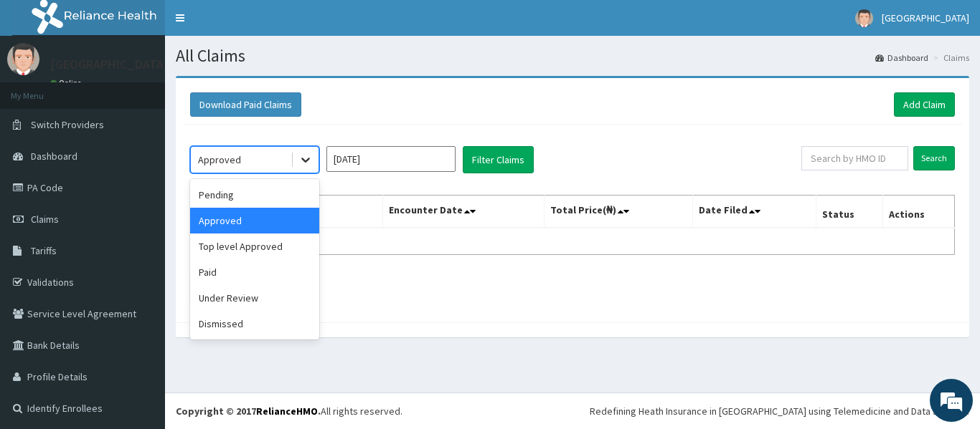 This screenshot has height=429, width=980. Describe the element at coordinates (245, 105) in the screenshot. I see `button: Download Paid Claims` at that location.